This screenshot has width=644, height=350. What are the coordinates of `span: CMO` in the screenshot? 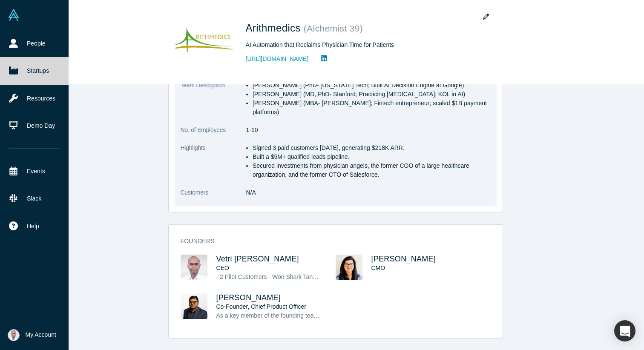 It's located at (378, 268).